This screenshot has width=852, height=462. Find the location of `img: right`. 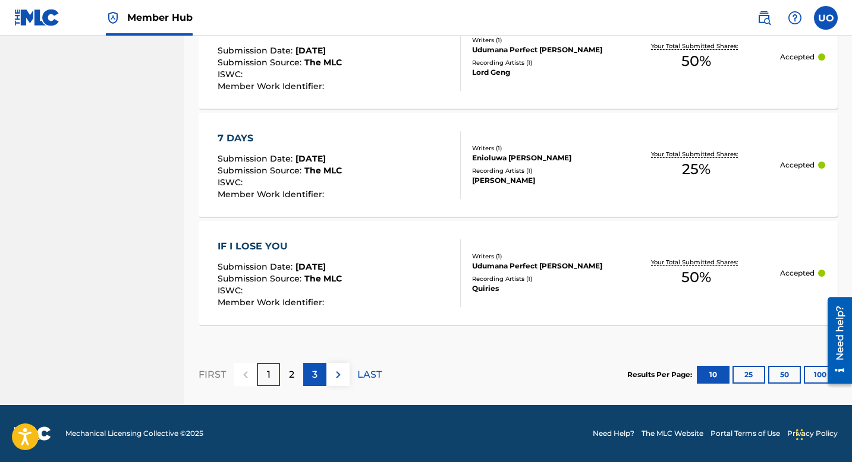

img: right is located at coordinates (338, 375).